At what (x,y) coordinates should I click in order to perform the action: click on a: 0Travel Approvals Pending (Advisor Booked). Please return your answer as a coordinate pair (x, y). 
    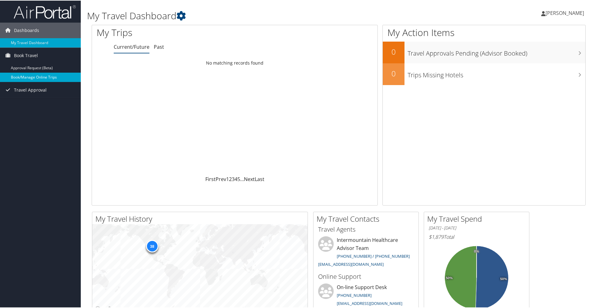
    Looking at the image, I should click on (484, 52).